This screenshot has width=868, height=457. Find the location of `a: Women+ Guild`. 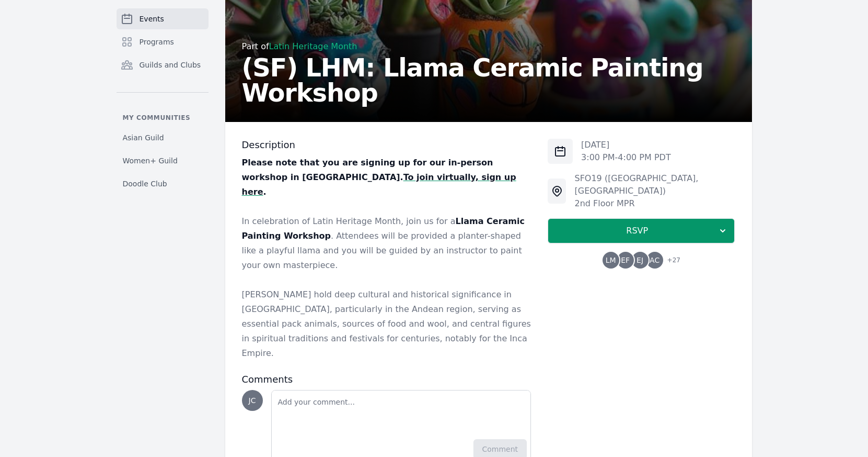

a: Women+ Guild is located at coordinates (162, 161).